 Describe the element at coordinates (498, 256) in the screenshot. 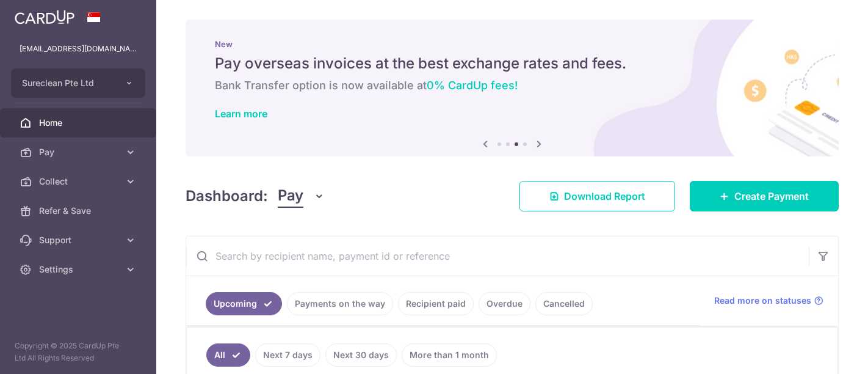

I see `input: Search by recipient name, payment id or reference` at that location.